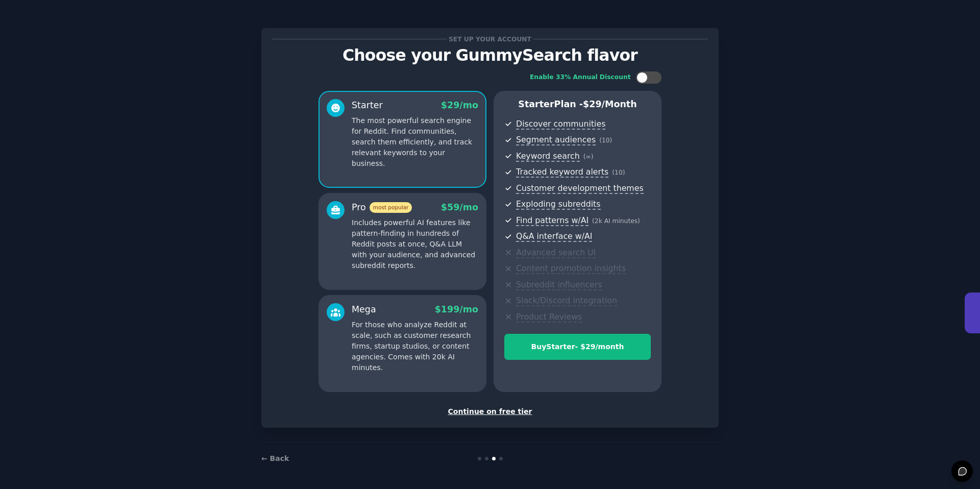 The height and width of the screenshot is (489, 980). I want to click on span: Product Reviews, so click(548, 317).